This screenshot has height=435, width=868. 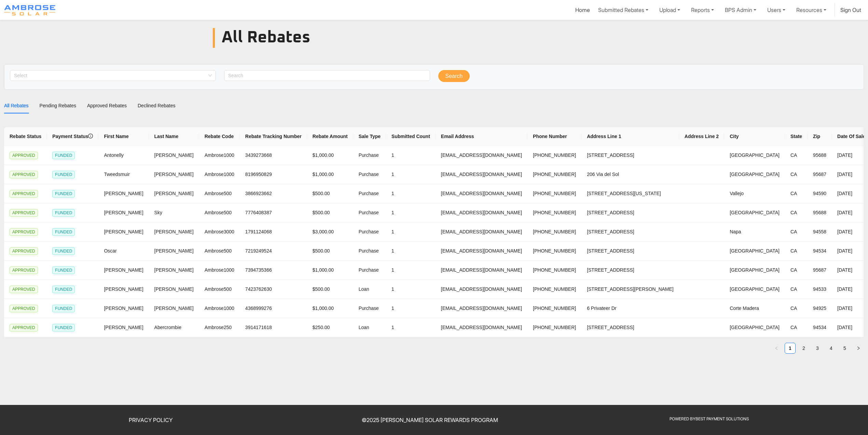 I want to click on a: 1, so click(x=790, y=348).